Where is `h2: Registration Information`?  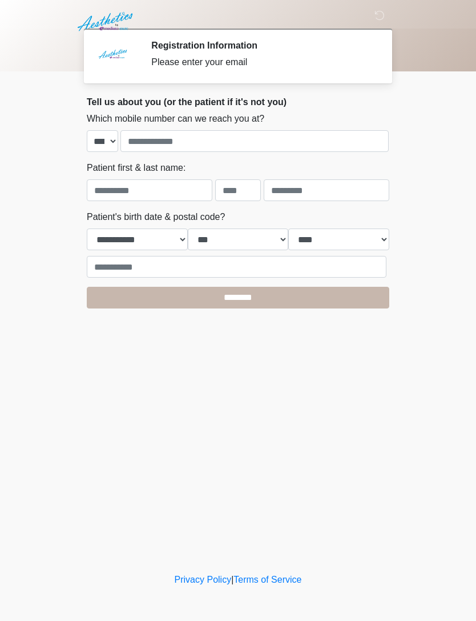
h2: Registration Information is located at coordinates (262, 45).